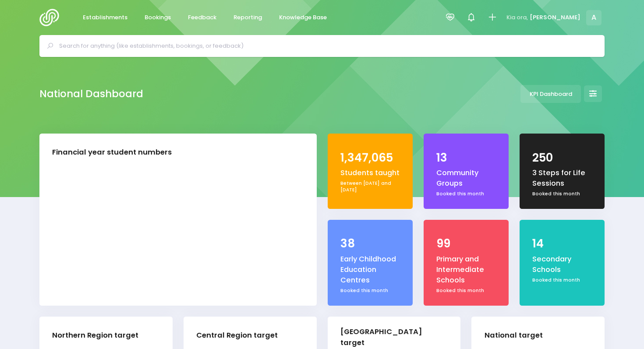  I want to click on div: Central Region target, so click(237, 336).